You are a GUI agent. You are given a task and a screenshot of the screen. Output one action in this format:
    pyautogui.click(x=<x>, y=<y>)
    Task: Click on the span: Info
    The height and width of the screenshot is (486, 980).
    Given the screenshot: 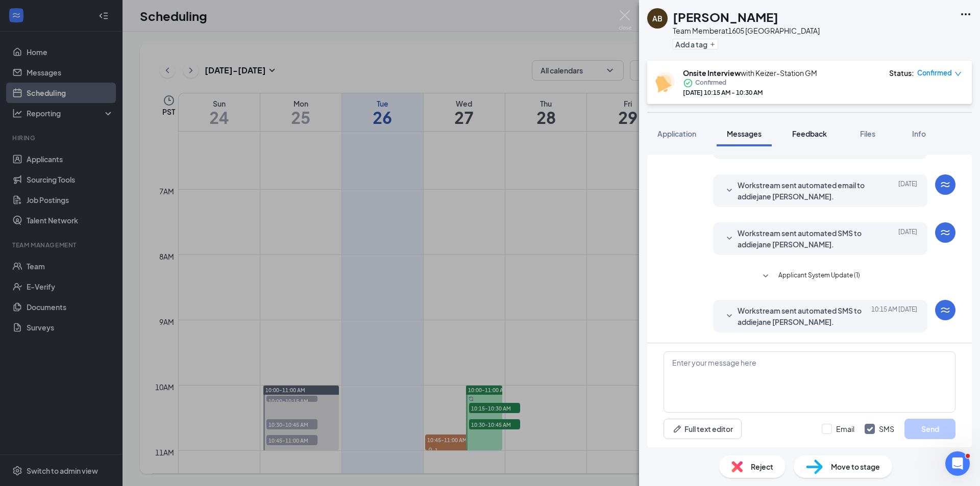 What is the action you would take?
    pyautogui.click(x=919, y=133)
    